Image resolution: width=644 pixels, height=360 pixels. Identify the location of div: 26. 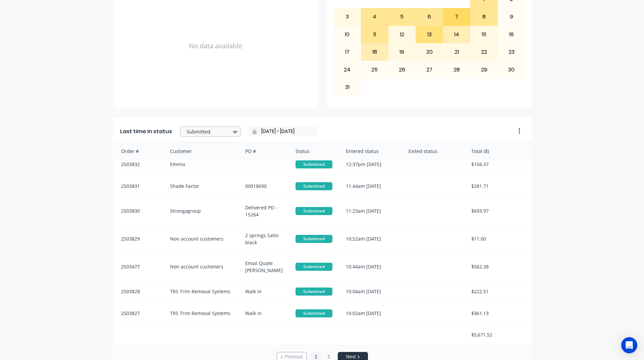
(402, 70).